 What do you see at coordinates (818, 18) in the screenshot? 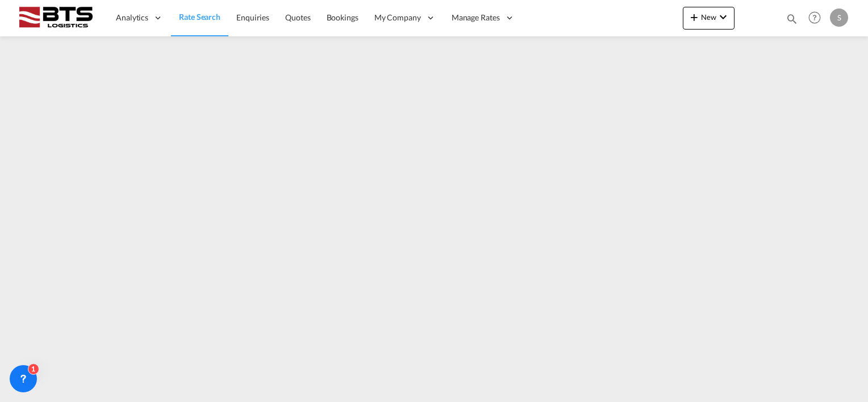
I see `div: Help` at bounding box center [818, 18].